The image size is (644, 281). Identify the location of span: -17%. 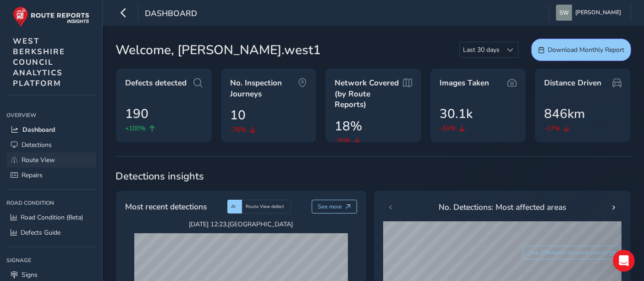
(552, 128).